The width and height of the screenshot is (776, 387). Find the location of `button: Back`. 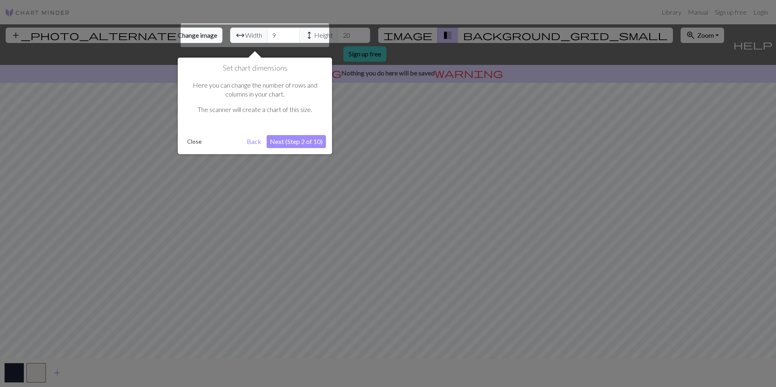

button: Back is located at coordinates (254, 142).